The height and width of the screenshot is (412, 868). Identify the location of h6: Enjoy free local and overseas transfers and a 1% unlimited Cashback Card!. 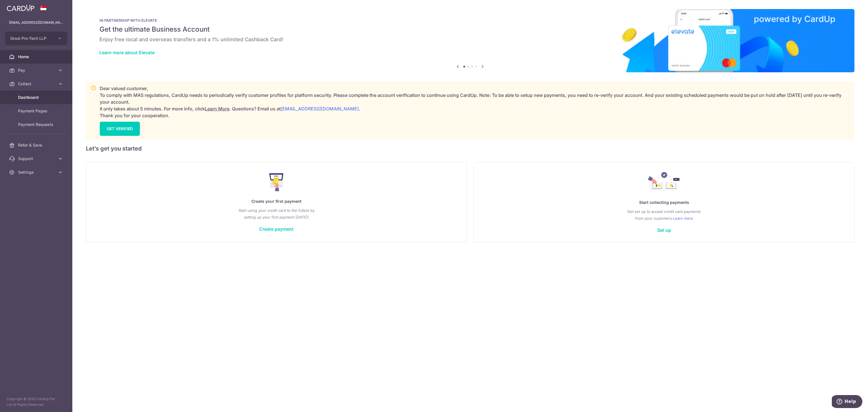
(470, 39).